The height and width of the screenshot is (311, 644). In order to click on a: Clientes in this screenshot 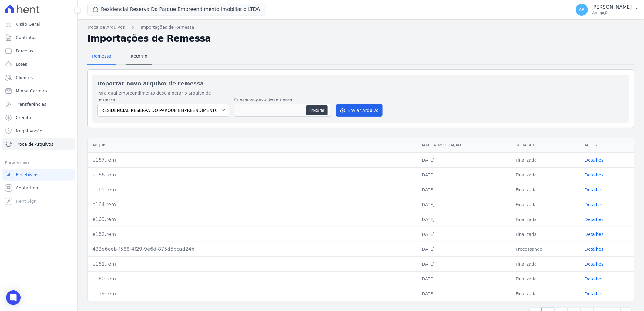, I will do `click(39, 78)`.